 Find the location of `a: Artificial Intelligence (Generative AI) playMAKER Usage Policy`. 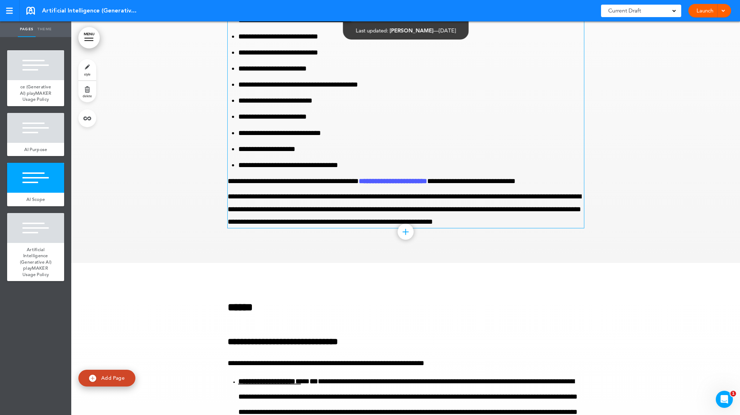

a: Artificial Intelligence (Generative AI) playMAKER Usage Policy is located at coordinates (36, 262).